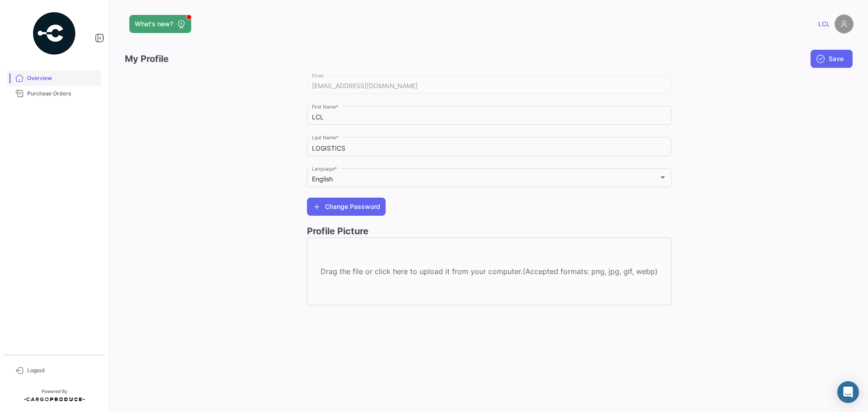 This screenshot has height=412, width=868. Describe the element at coordinates (848, 392) in the screenshot. I see `div: Abrir Intercom Messenger` at that location.